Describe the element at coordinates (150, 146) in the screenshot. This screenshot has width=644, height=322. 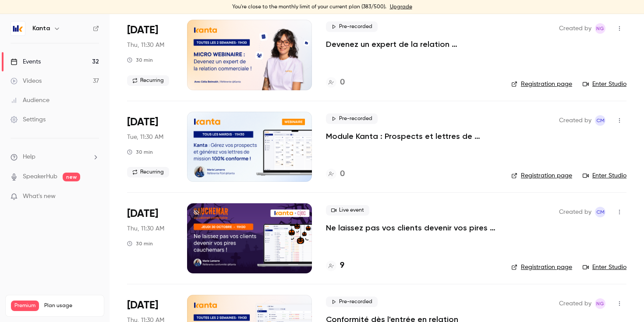
I see `div: Oct 28 Tue, 11:30 AM (Europe/Paris)` at that location.